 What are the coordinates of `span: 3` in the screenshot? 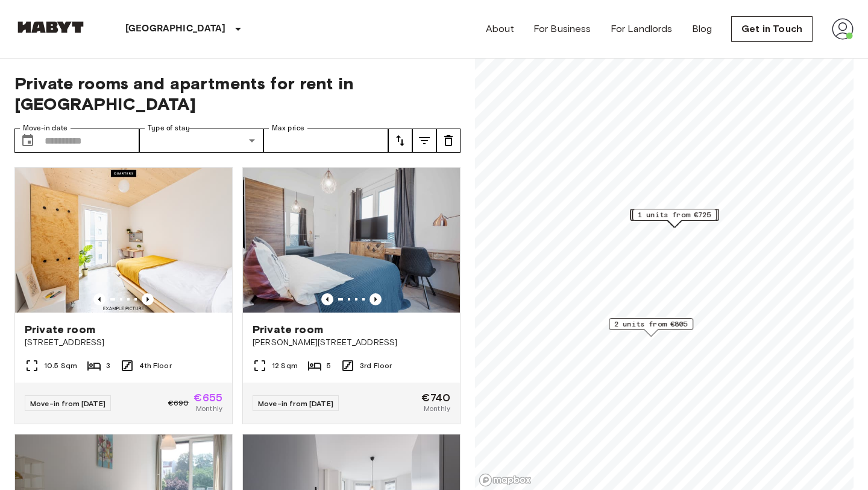 It's located at (108, 366).